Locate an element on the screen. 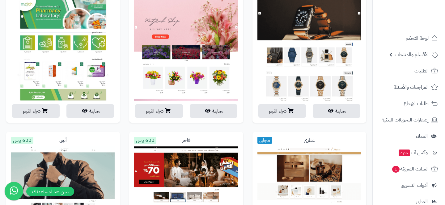  a: السلات المتروكة1 is located at coordinates (409, 169).